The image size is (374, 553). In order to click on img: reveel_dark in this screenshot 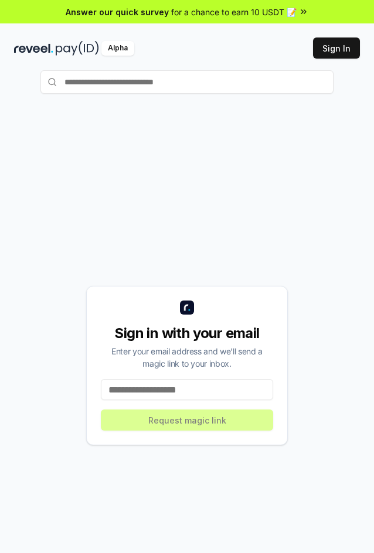, I will do `click(33, 48)`.